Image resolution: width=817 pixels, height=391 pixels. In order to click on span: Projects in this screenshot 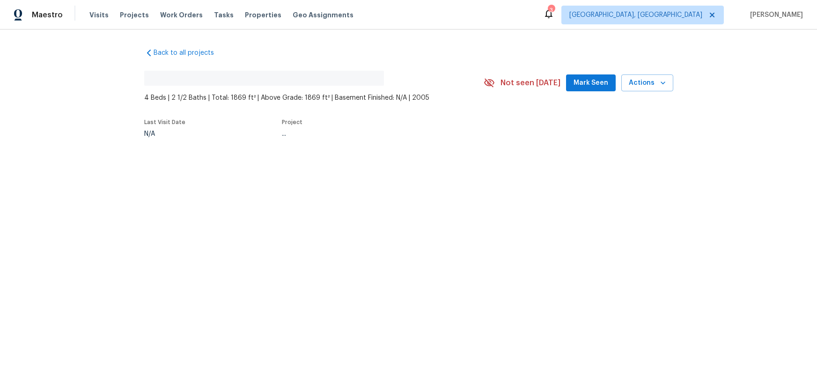, I will do `click(134, 15)`.